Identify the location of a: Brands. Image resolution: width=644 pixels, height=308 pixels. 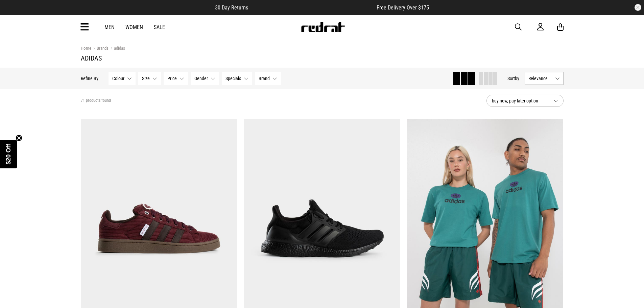
(100, 49).